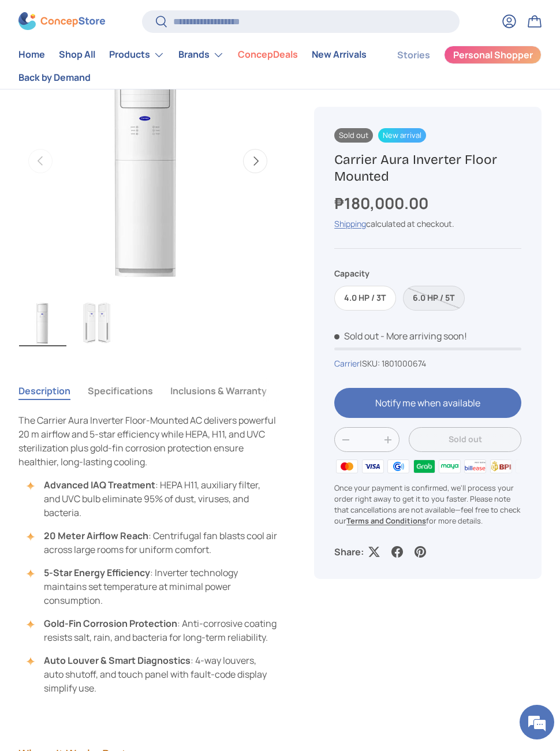  Describe the element at coordinates (424, 467) in the screenshot. I see `img: grabpay` at that location.